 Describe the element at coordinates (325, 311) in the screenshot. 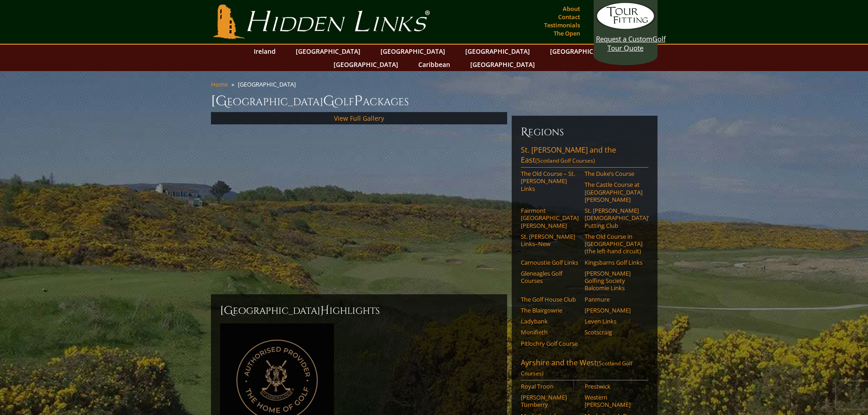

I see `span: H` at that location.